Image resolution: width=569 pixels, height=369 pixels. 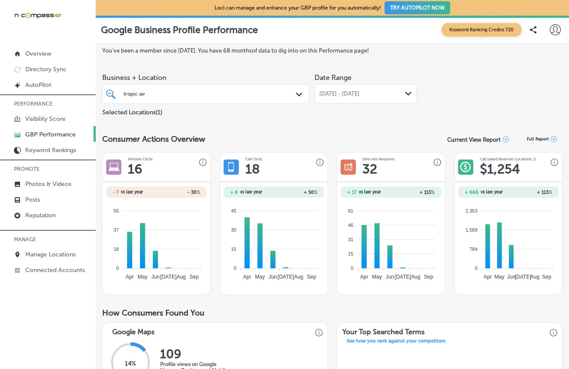 I want to click on p: Current View Report, so click(x=474, y=139).